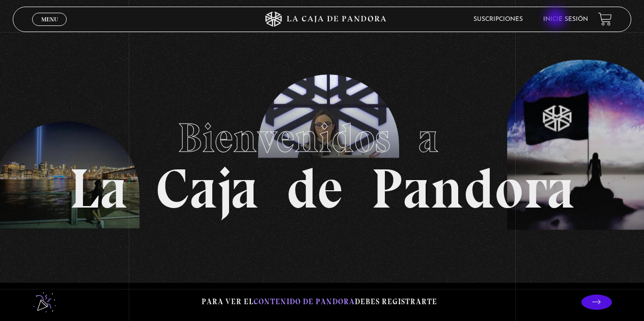 Image resolution: width=644 pixels, height=321 pixels. What do you see at coordinates (319, 302) in the screenshot?
I see `p: Para ver el debes registrarte` at bounding box center [319, 302].